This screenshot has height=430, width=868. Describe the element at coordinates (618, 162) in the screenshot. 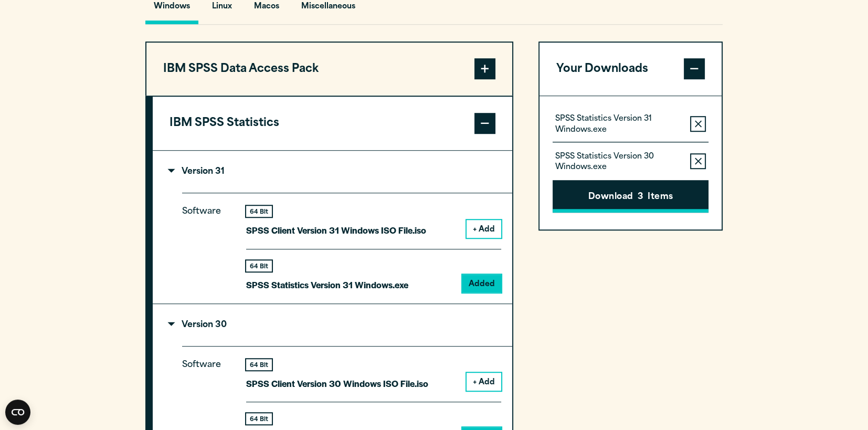

I see `p: SPSS Statistics Version 30 Windows.exe` at that location.